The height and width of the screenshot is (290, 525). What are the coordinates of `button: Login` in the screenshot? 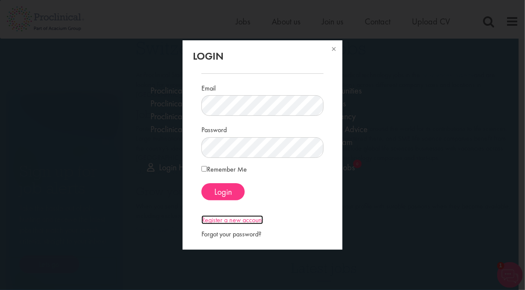 It's located at (223, 192).